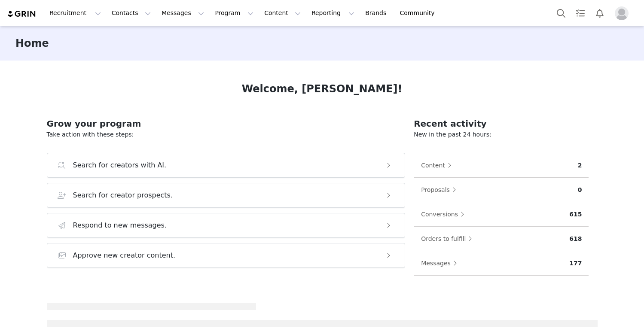 The width and height of the screenshot is (644, 328). I want to click on button: Orders to fulfill, so click(448, 239).